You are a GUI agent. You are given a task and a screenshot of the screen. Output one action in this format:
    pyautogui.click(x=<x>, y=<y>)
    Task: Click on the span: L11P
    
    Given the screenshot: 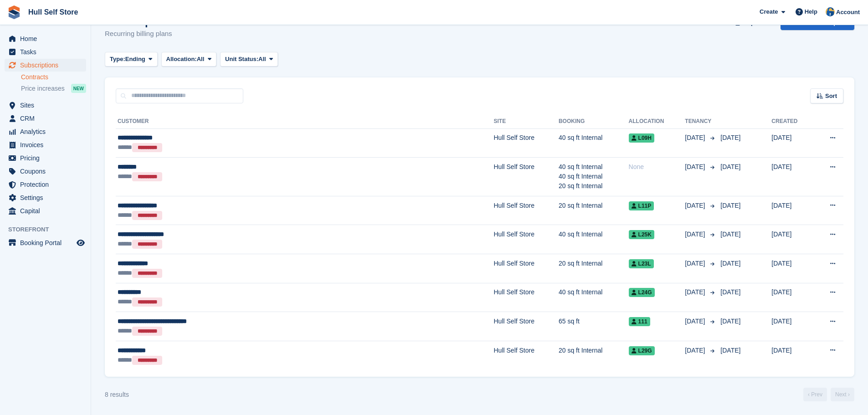 What is the action you would take?
    pyautogui.click(x=641, y=206)
    